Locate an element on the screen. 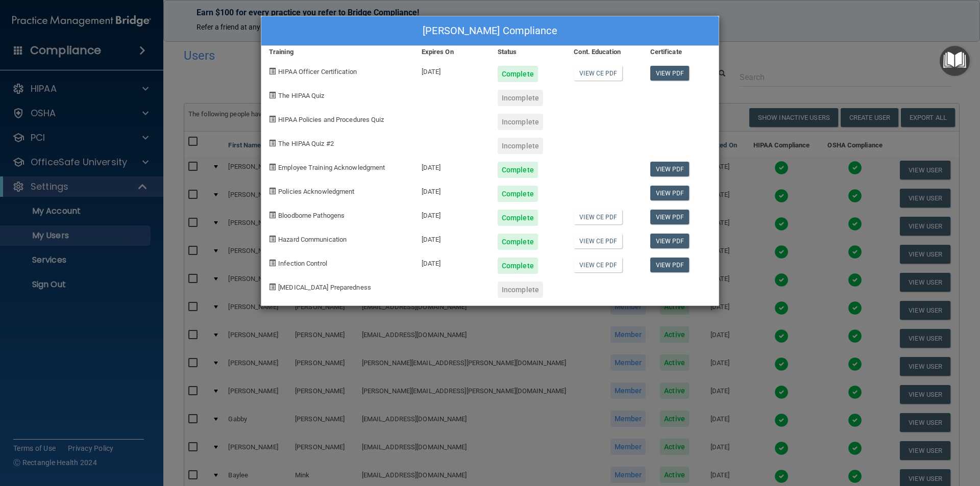 This screenshot has width=980, height=486. span: The HIPAA Quiz #2 is located at coordinates (306, 143).